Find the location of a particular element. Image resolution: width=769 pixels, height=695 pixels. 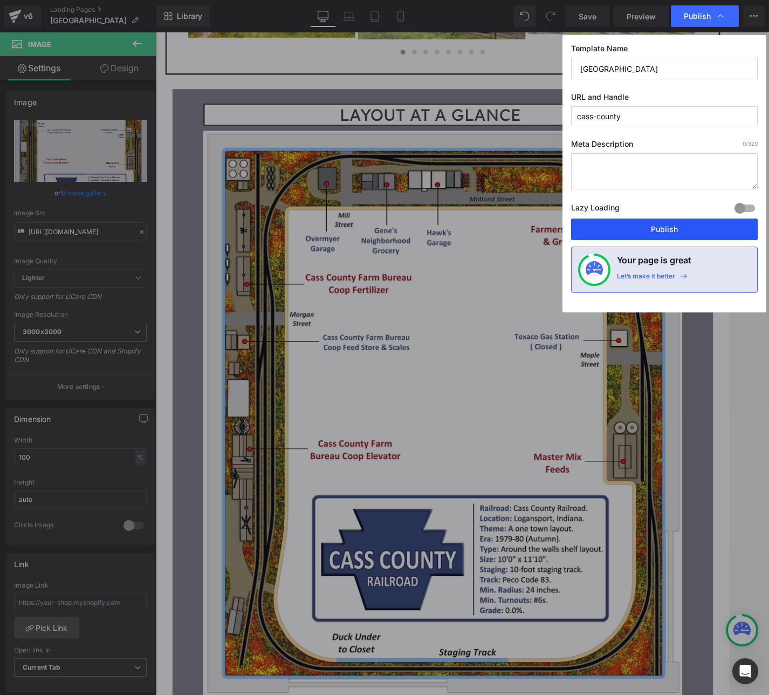

div: Let’s make it better is located at coordinates (646, 279).